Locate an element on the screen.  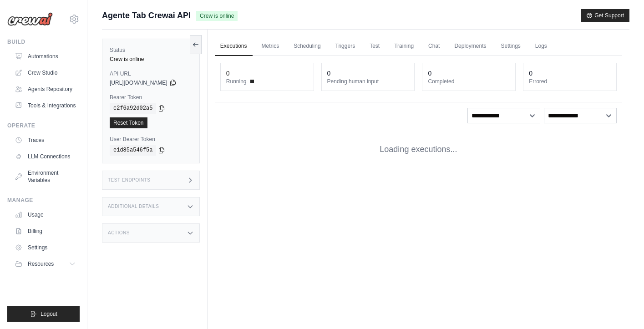
a: Tools & Integrations is located at coordinates (45, 105).